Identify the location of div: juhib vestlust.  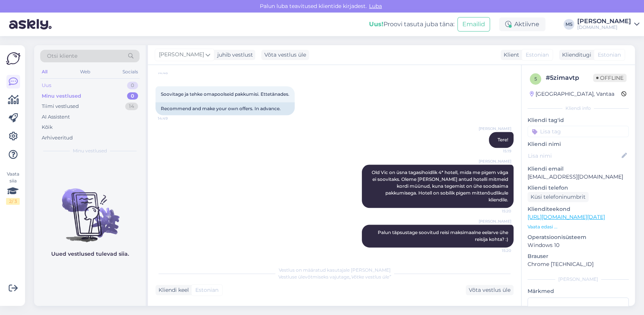
(234, 55).